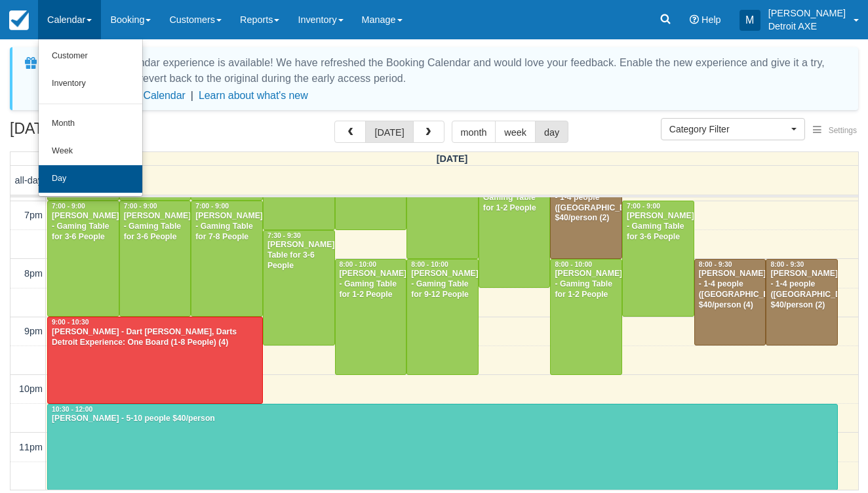  What do you see at coordinates (694, 20) in the screenshot?
I see `i: Help` at bounding box center [694, 20].